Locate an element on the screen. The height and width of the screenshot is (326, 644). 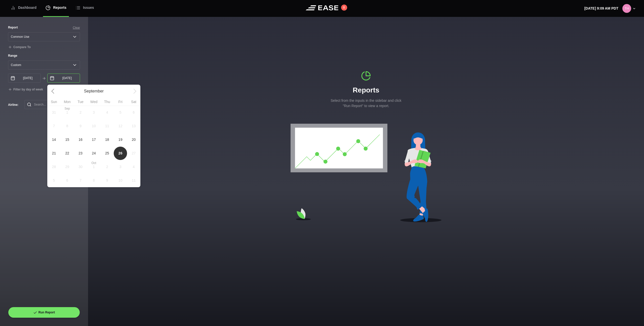
span: 16 is located at coordinates (80, 140).